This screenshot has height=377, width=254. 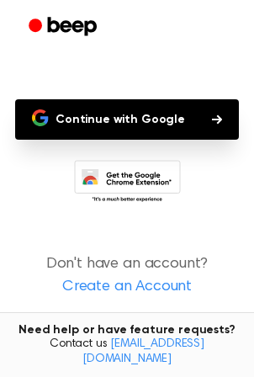 I want to click on a: Create an Account, so click(x=127, y=287).